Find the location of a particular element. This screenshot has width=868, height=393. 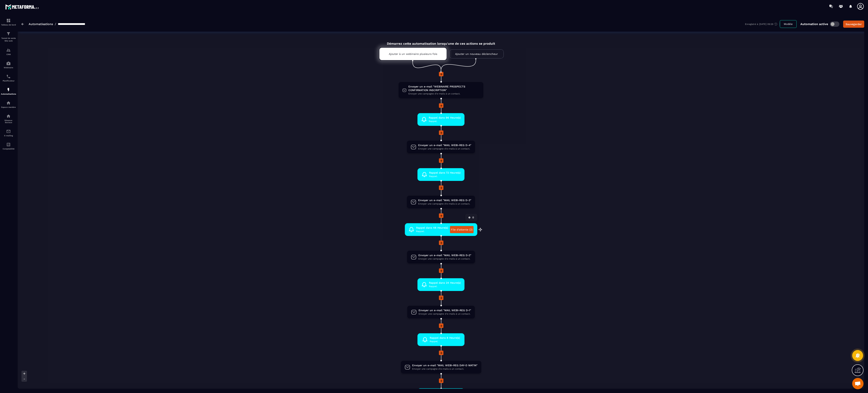

p: Automation active is located at coordinates (814, 24).